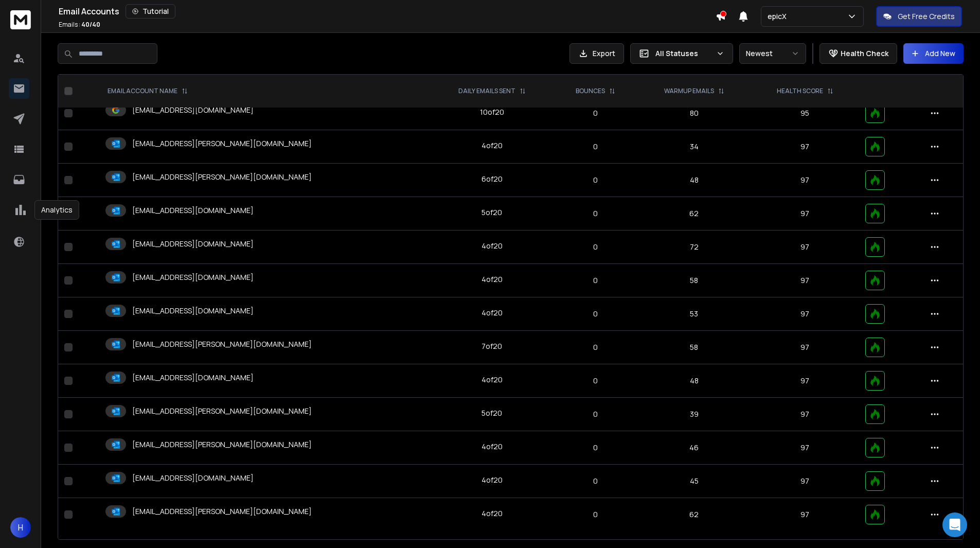 Image resolution: width=980 pixels, height=548 pixels. I want to click on p: Emails :, so click(79, 24).